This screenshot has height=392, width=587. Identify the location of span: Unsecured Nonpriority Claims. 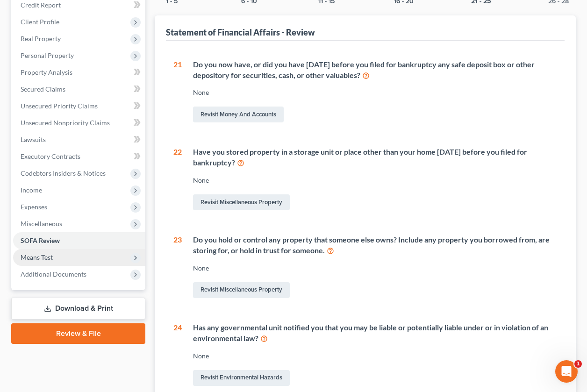
(65, 122).